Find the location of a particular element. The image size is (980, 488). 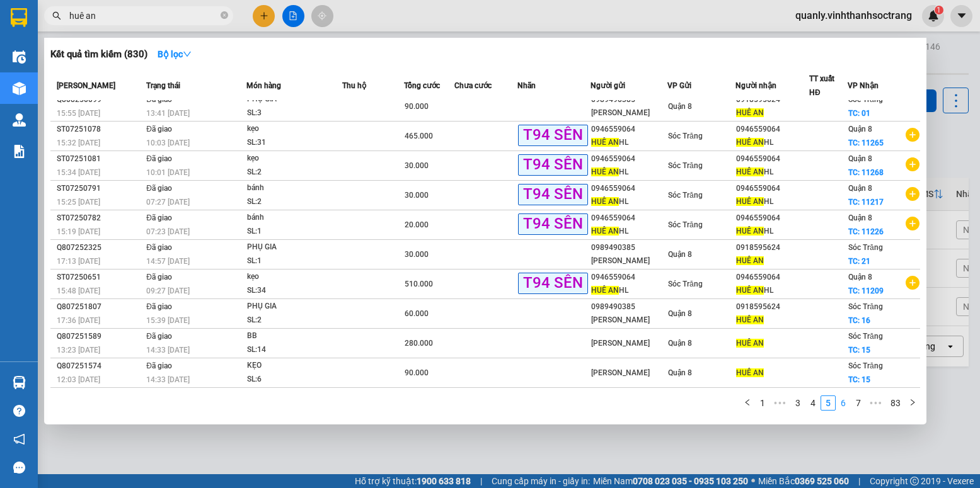

span: VP Nhận is located at coordinates (863, 86).